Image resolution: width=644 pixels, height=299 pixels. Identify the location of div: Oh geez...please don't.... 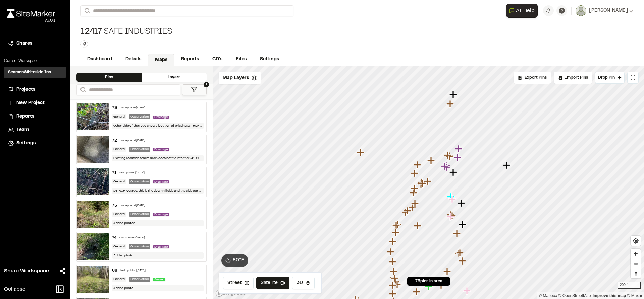
(31, 21).